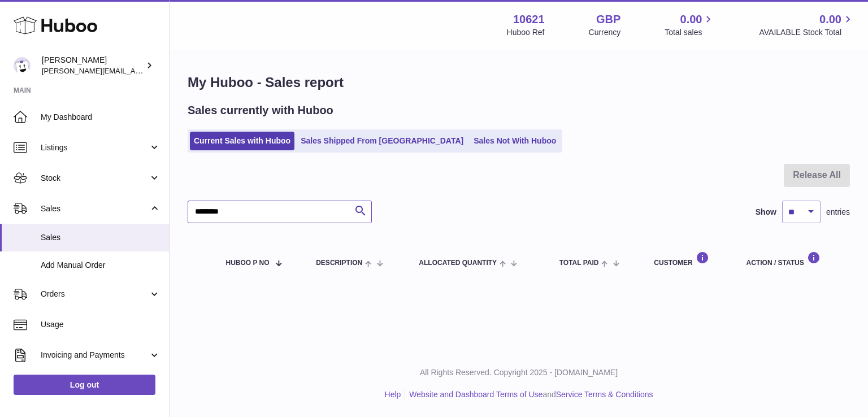 Image resolution: width=868 pixels, height=417 pixels. I want to click on a: 0.00 AVAILABLE Stock Total, so click(807, 25).